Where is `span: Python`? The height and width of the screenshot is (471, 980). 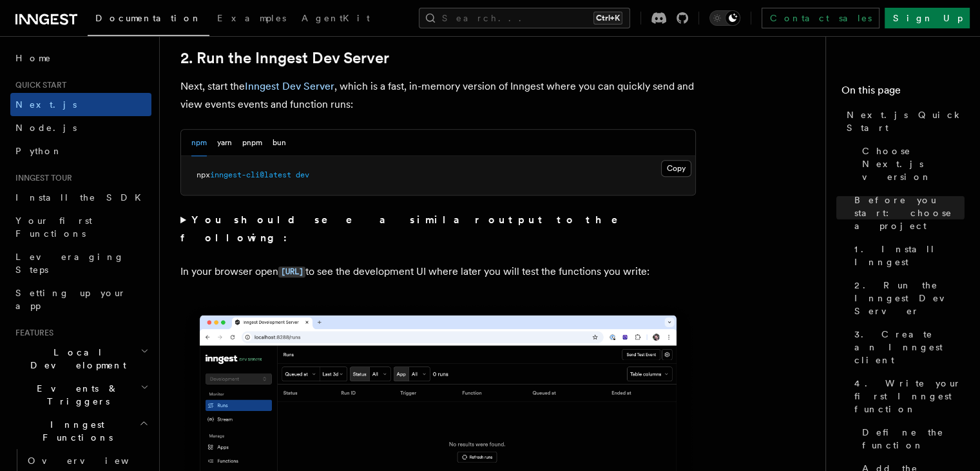 span: Python is located at coordinates (39, 151).